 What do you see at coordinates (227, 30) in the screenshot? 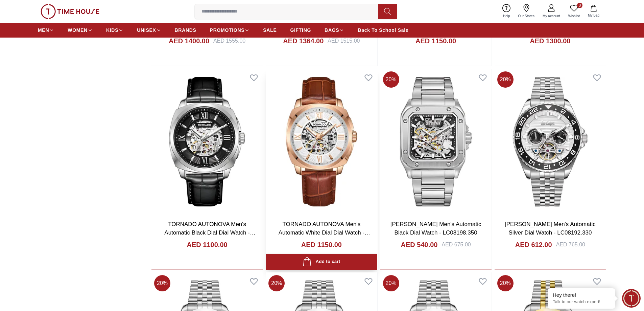
I see `span: PROMOTIONS` at bounding box center [227, 30].